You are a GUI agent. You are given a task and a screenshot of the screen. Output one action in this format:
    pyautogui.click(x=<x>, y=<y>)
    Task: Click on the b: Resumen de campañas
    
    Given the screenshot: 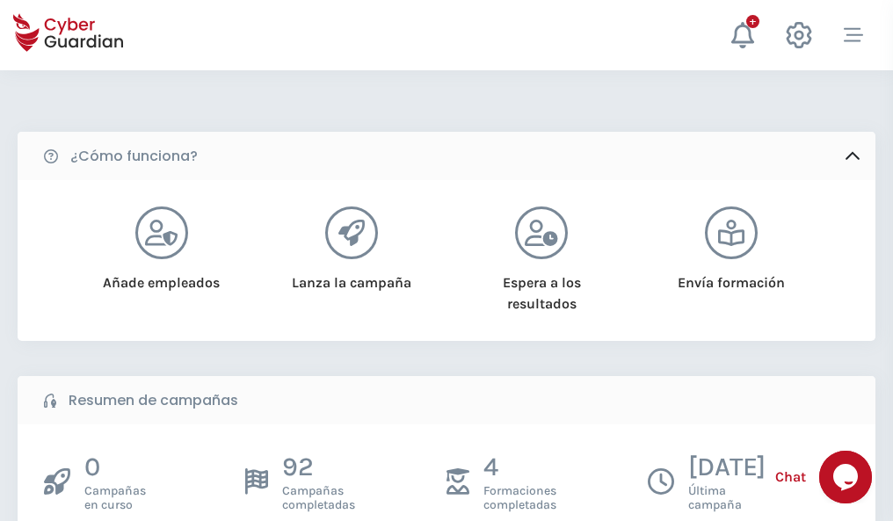 What is the action you would take?
    pyautogui.click(x=153, y=401)
    